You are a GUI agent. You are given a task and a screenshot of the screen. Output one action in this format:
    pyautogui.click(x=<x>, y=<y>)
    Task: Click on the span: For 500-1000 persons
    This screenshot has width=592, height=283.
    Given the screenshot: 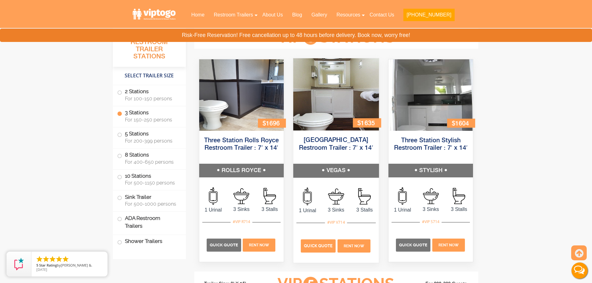 What is the action you would take?
    pyautogui.click(x=152, y=204)
    